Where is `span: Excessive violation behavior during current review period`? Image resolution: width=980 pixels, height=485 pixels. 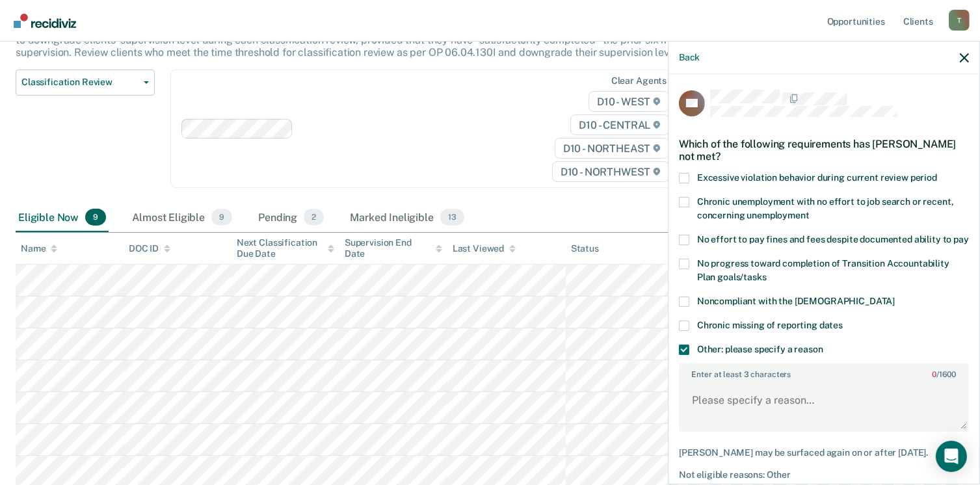
span: Excessive violation behavior during current review period is located at coordinates (817, 178).